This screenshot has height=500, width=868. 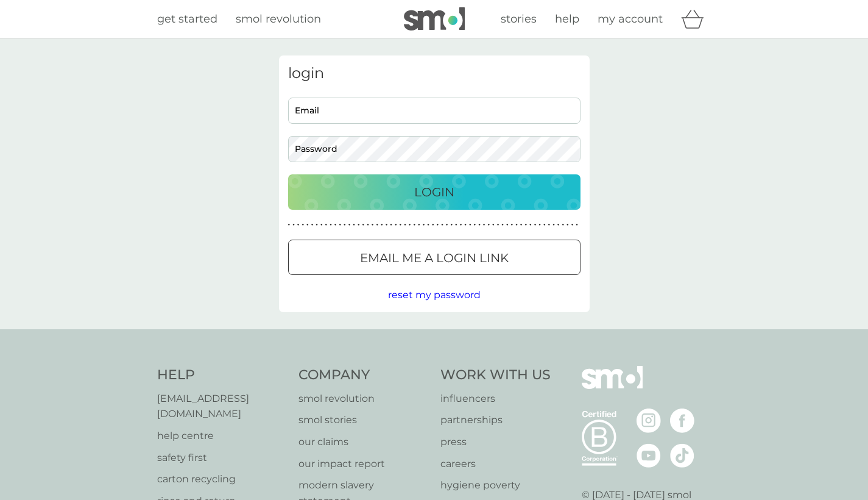 What do you see at coordinates (434, 295) in the screenshot?
I see `button: reset my password` at bounding box center [434, 295].